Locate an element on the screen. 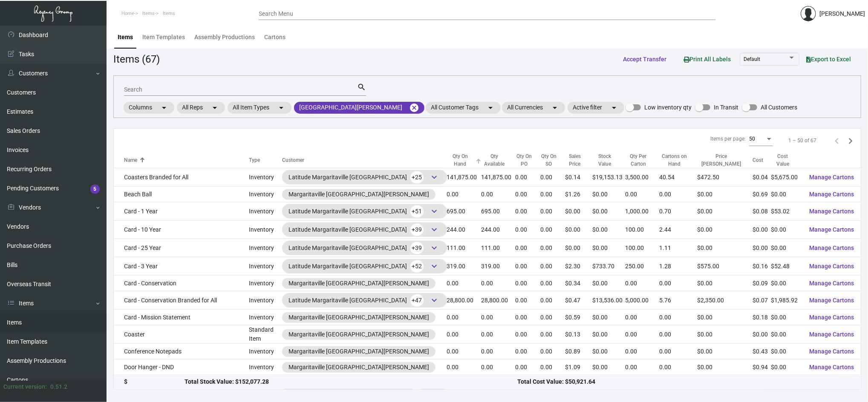  div: Cartons is located at coordinates (275, 37).